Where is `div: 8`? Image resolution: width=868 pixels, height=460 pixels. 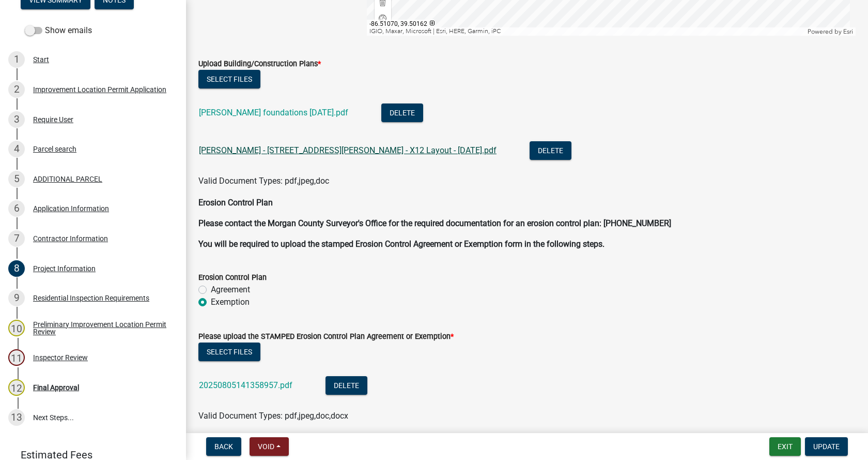
div: 8 is located at coordinates (17, 269).